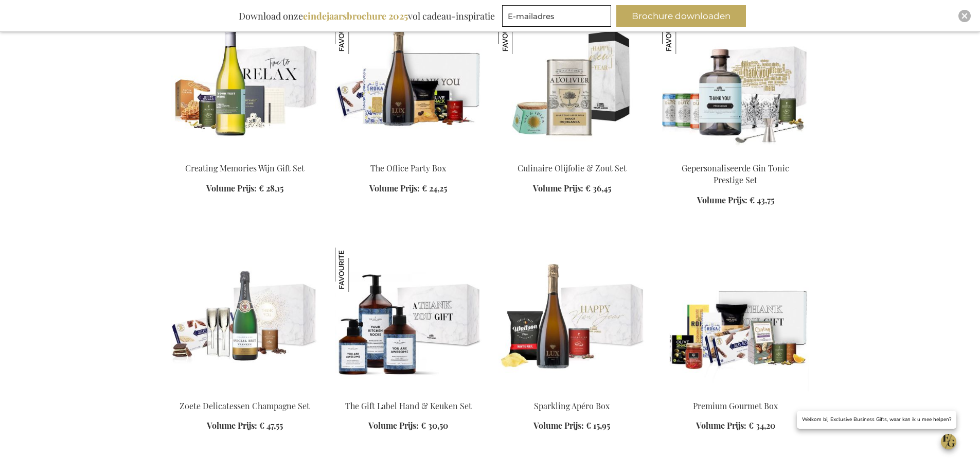  What do you see at coordinates (736, 200) in the screenshot?
I see `a: Volume Prijs: € 43,75` at bounding box center [736, 200].